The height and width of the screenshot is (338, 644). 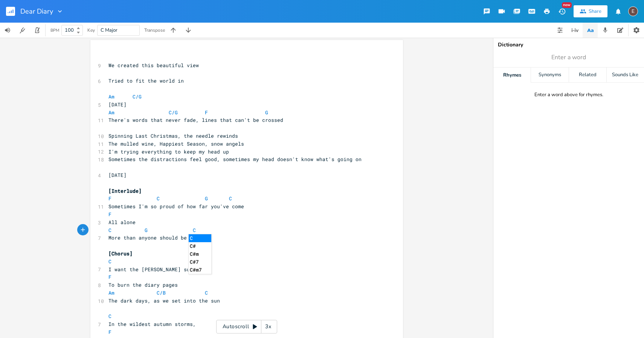 I want to click on div: Related, so click(x=587, y=75).